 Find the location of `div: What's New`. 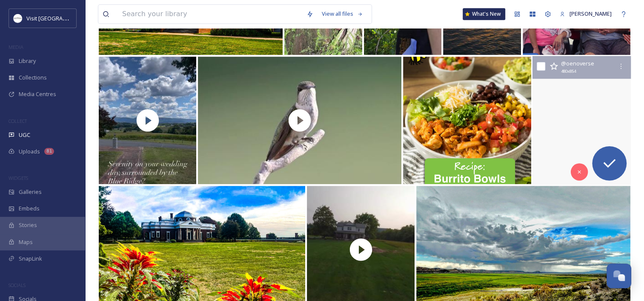

div: What's New is located at coordinates (484, 14).